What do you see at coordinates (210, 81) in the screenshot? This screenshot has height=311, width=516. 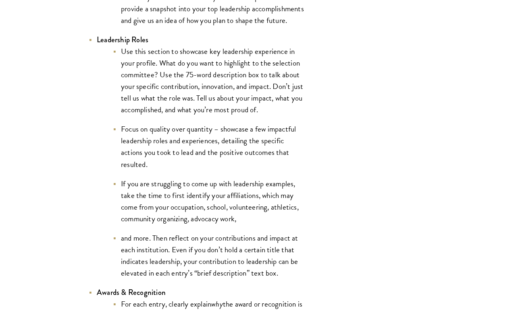 I see `li: Use this section to showcase key leadership experience in your profile. What do you want to highl...` at bounding box center [210, 81].